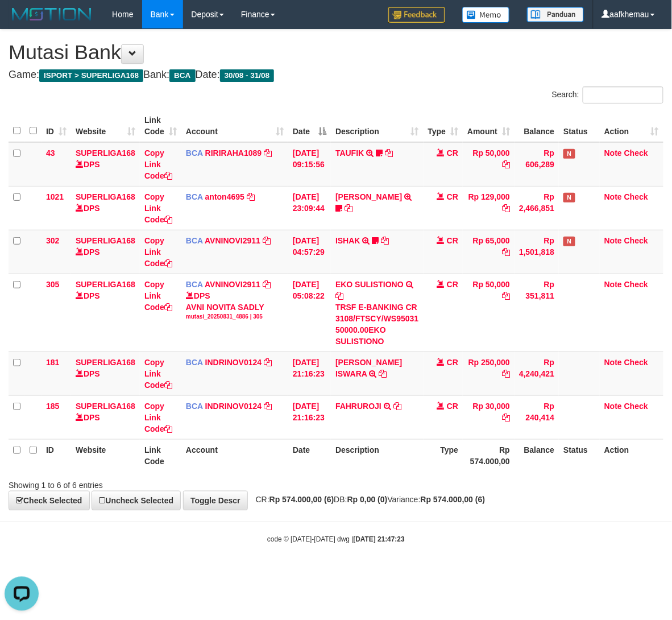 This screenshot has height=620, width=672. What do you see at coordinates (377, 324) in the screenshot?
I see `div: TRSF E-BANKING CR 3108/FTSCY/WS95031 50000.00EKO SULISTIONO` at bounding box center [377, 324].